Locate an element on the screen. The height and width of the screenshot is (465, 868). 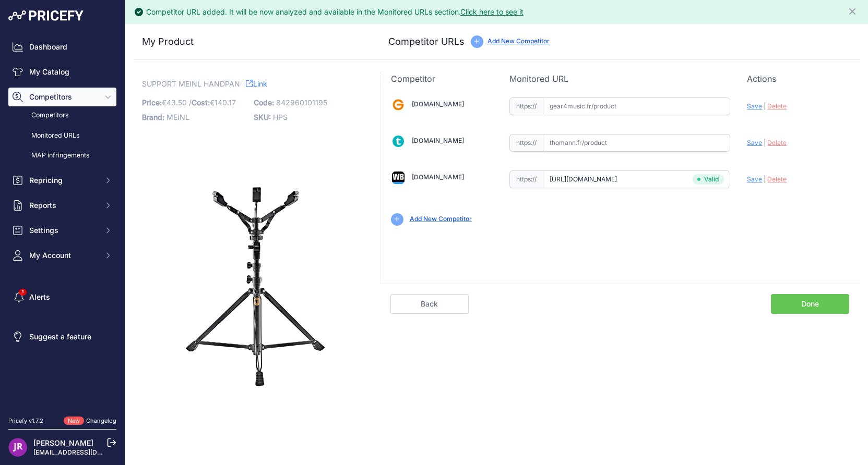
span: 842960101195 is located at coordinates (302, 102).